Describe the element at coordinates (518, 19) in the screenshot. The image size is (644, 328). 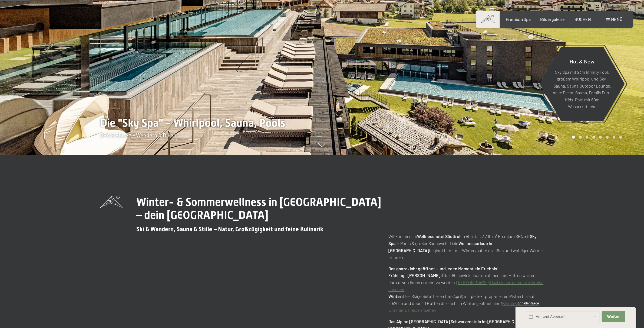
I see `a: Premium Spa` at that location.